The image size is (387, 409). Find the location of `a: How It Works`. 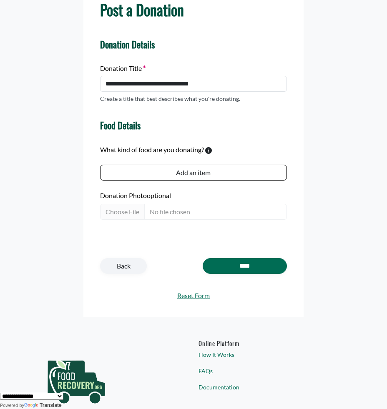

a: How It Works is located at coordinates (273, 354).